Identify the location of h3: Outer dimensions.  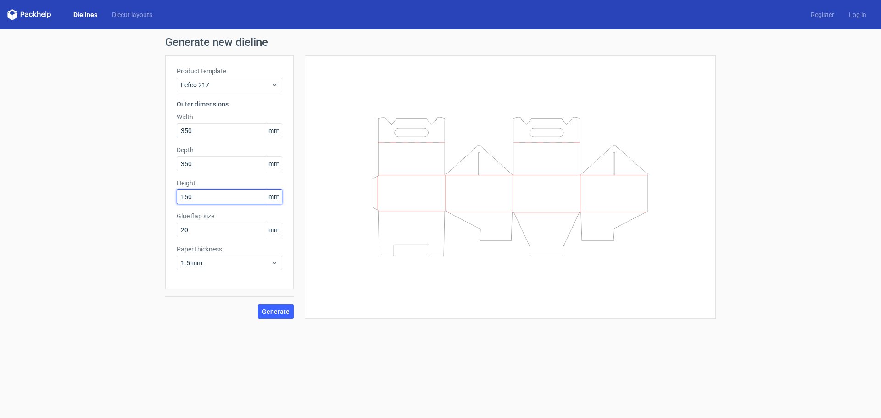
(229, 104).